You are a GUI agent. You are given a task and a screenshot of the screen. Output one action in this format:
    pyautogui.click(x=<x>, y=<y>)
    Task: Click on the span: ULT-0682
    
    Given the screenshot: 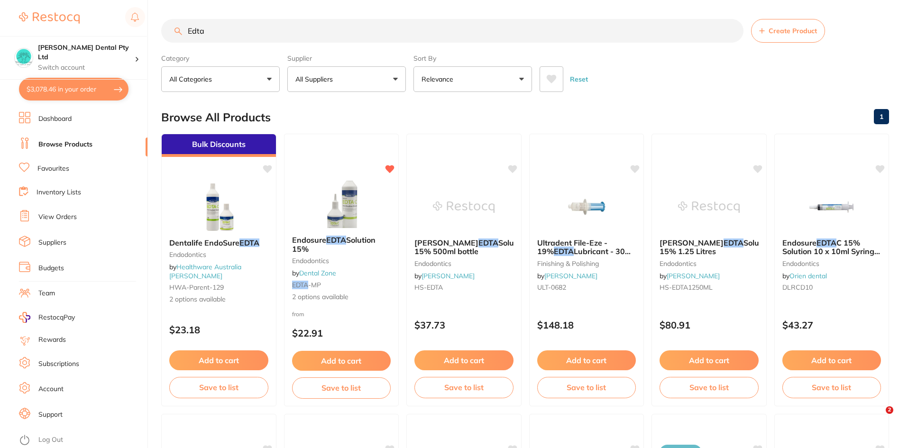 What is the action you would take?
    pyautogui.click(x=552, y=287)
    